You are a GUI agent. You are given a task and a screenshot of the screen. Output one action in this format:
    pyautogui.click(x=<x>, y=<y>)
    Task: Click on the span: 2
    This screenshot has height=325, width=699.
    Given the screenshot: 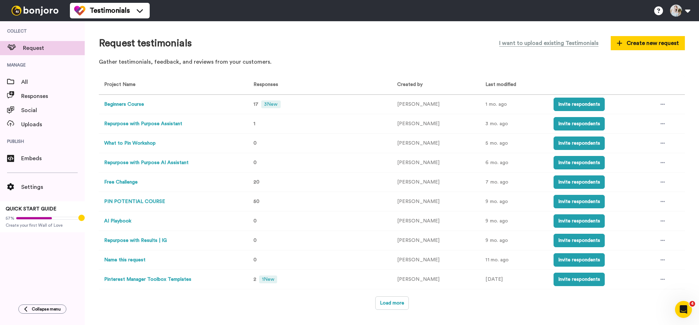 What is the action you would take?
    pyautogui.click(x=255, y=279)
    